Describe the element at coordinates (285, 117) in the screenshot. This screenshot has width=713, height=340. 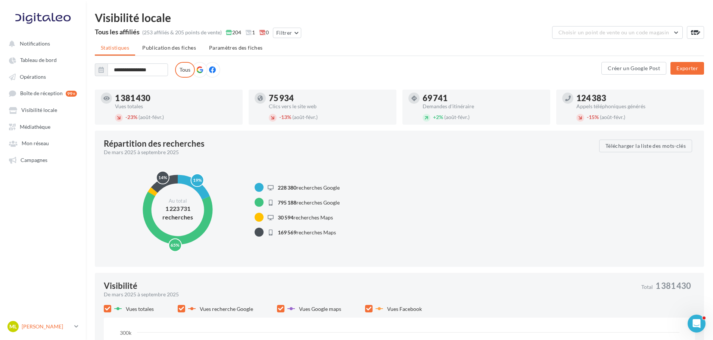
I see `span: 13%` at that location.